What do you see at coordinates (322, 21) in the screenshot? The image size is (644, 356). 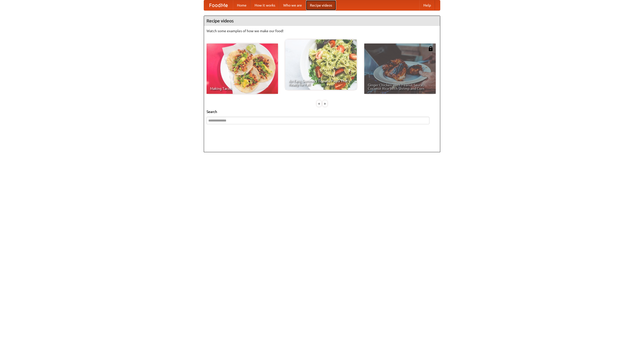 I see `h4: Recipe videos` at bounding box center [322, 21].